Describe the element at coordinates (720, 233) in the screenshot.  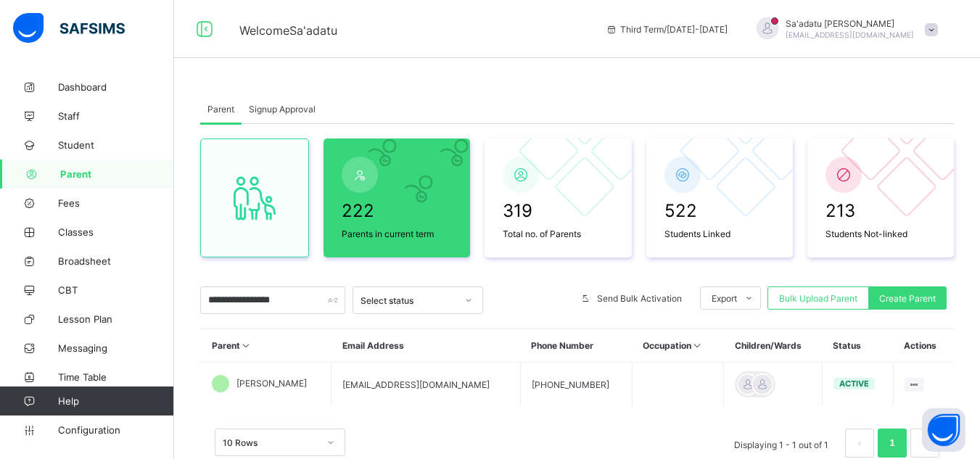
I see `span: Students Linked` at that location.